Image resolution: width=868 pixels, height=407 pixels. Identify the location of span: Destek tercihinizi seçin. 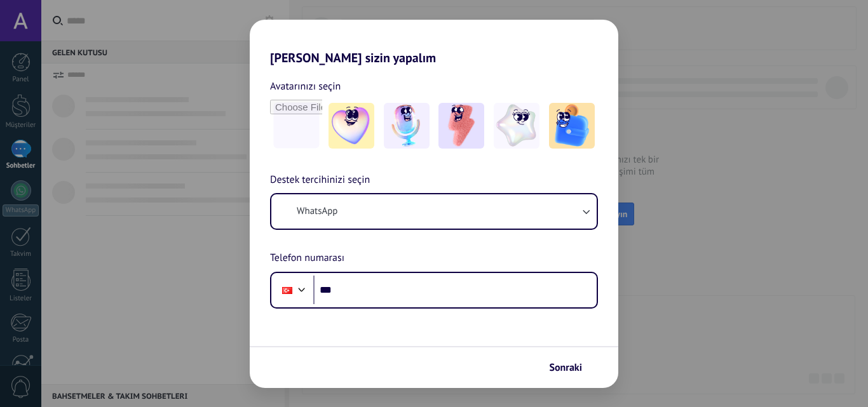
(319, 181).